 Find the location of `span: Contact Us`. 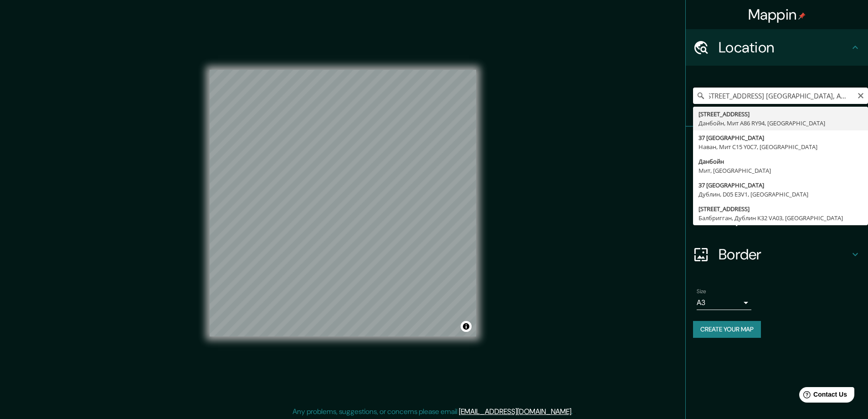

span: Contact Us is located at coordinates (44, 11).